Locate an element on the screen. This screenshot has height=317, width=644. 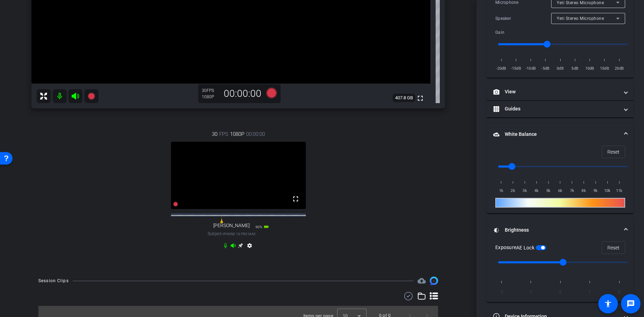
span: 00:00:00 is located at coordinates (255, 134).